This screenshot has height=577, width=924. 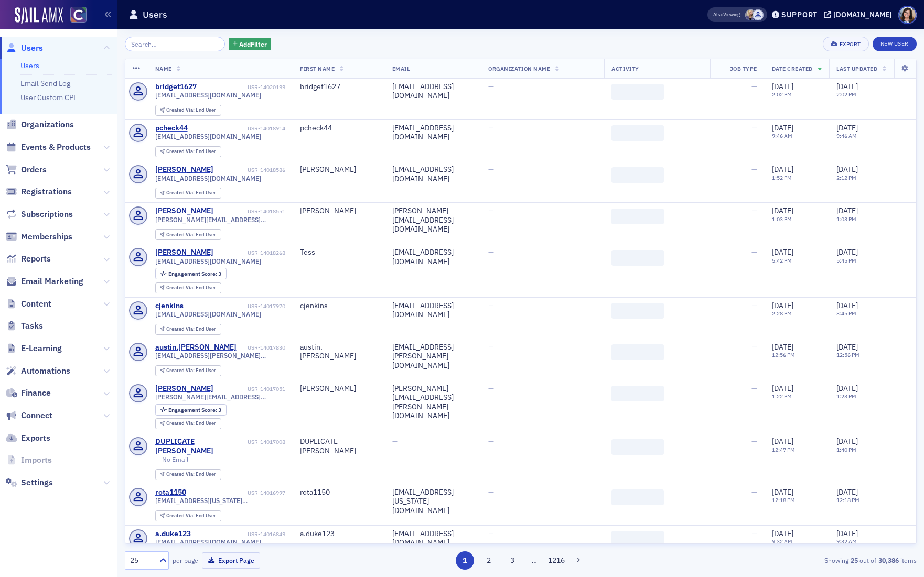 I want to click on button: 2, so click(x=488, y=560).